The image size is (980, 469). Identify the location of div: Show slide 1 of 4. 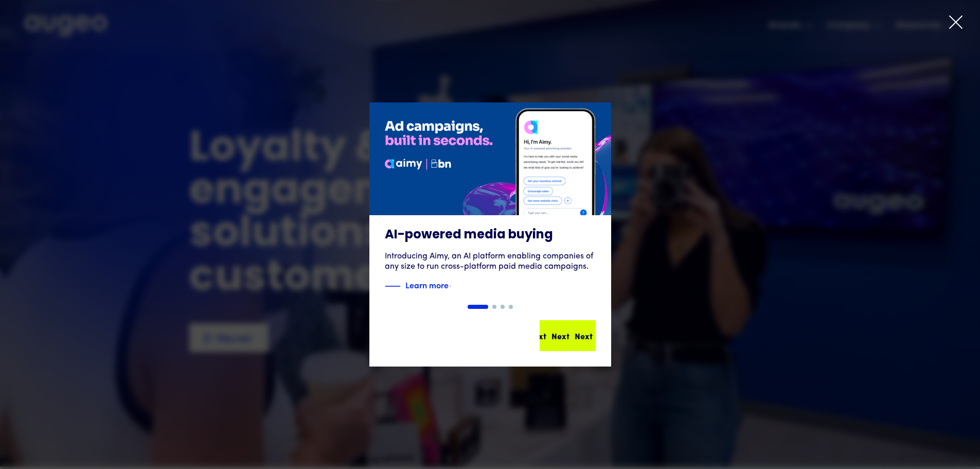
(478, 307).